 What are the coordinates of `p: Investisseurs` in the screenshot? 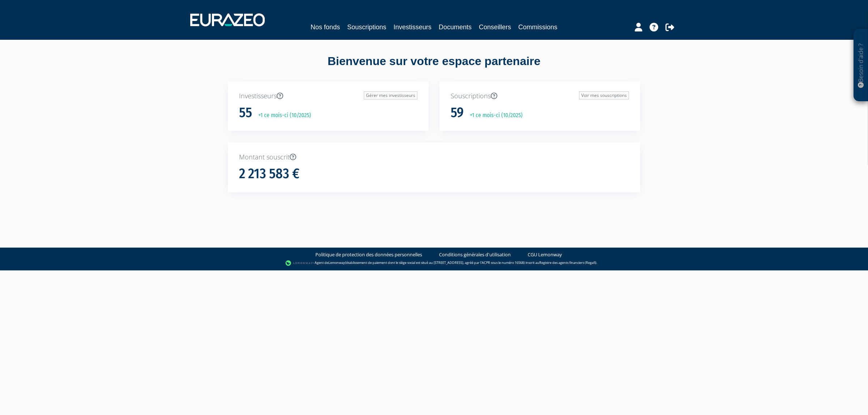 It's located at (328, 96).